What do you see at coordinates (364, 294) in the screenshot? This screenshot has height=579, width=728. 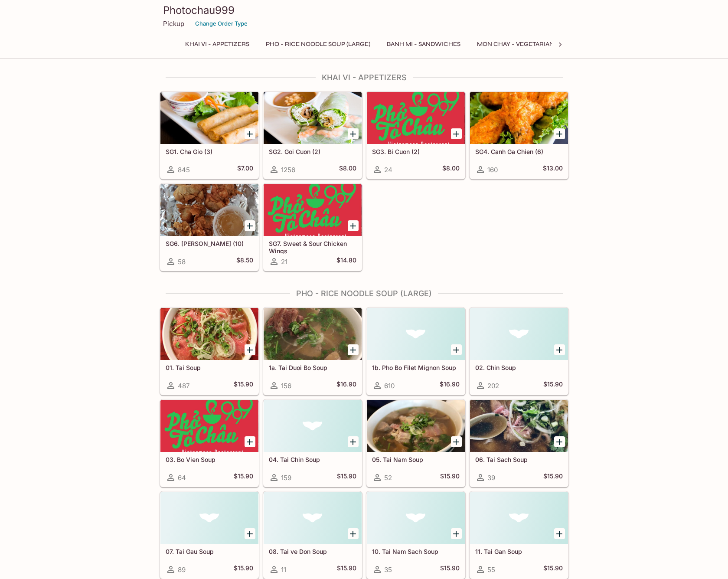 I see `h4: Pho - Rice Noodle Soup (Large)` at bounding box center [364, 294].